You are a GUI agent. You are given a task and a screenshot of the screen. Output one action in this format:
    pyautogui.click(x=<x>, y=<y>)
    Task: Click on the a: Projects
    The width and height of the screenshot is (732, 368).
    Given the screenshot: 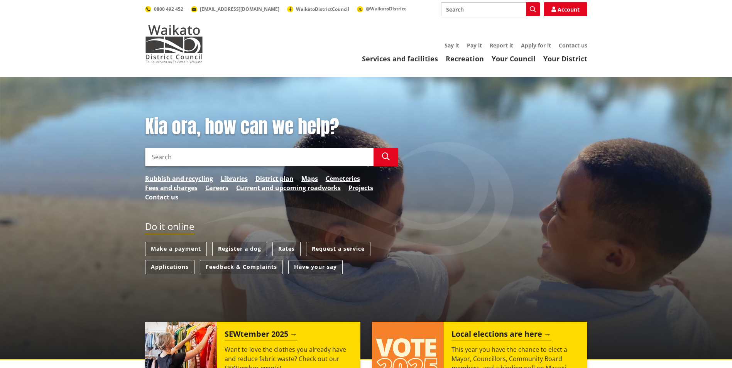 What is the action you would take?
    pyautogui.click(x=361, y=188)
    